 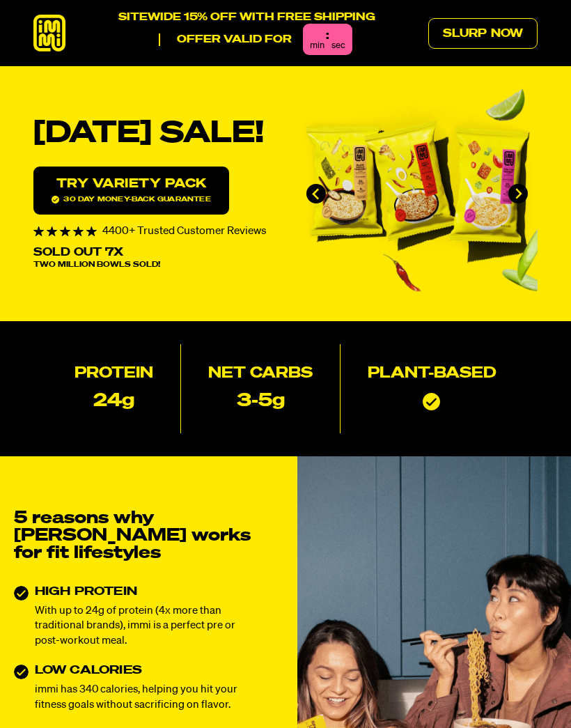 I want to click on button: Go to last slide, so click(x=316, y=194).